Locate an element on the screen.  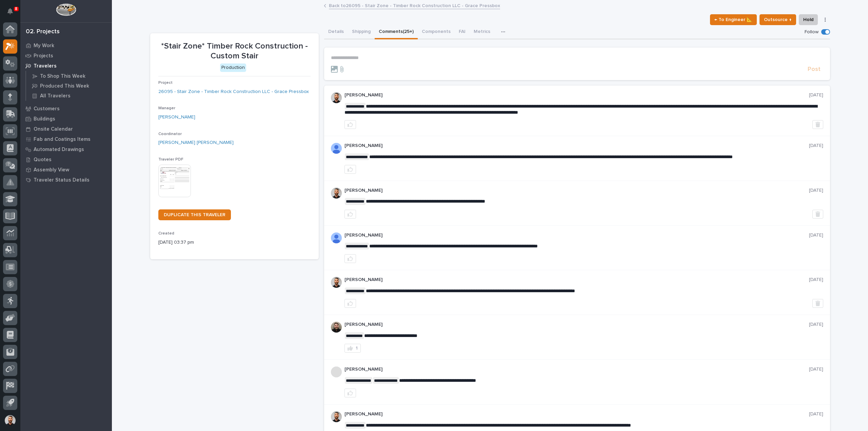
button: Post is located at coordinates (815, 69).